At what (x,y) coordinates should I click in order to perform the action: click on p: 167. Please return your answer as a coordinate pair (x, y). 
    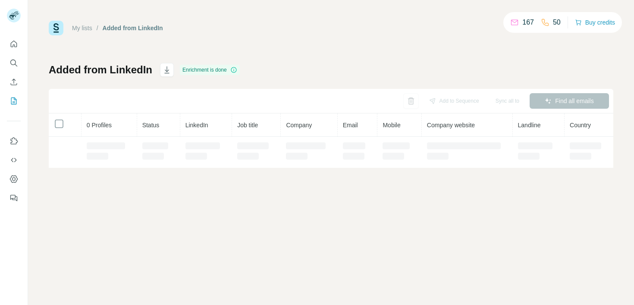
    Looking at the image, I should click on (528, 22).